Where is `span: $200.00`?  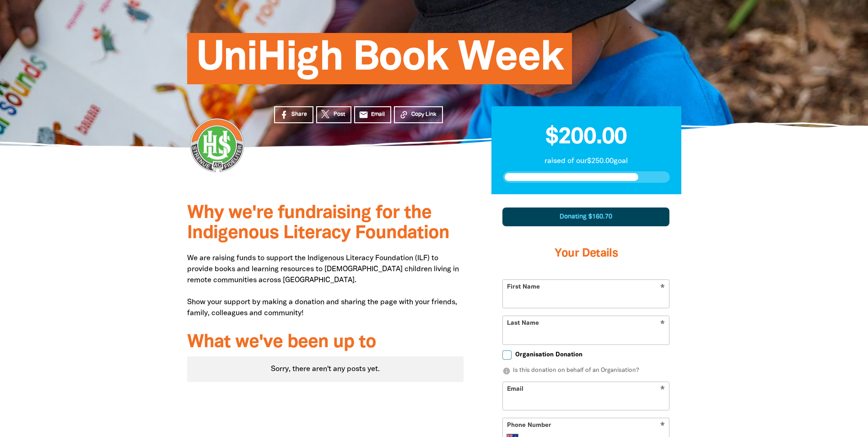 span: $200.00 is located at coordinates (586, 138).